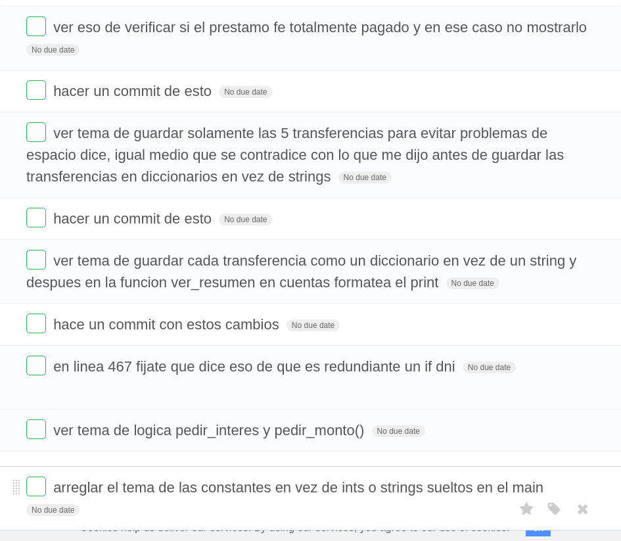  What do you see at coordinates (295, 154) in the screenshot?
I see `span: ver tema de guardar solamente las 5 transferencias para evitar problemas de espacio dice, igual m...` at bounding box center [295, 154].